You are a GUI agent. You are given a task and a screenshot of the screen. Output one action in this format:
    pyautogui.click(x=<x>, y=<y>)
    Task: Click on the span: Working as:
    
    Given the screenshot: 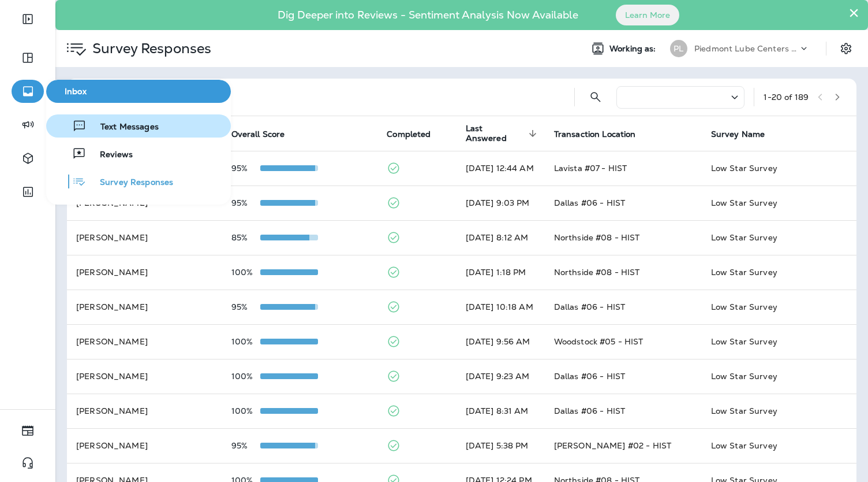 What is the action you would take?
    pyautogui.click(x=634, y=49)
    